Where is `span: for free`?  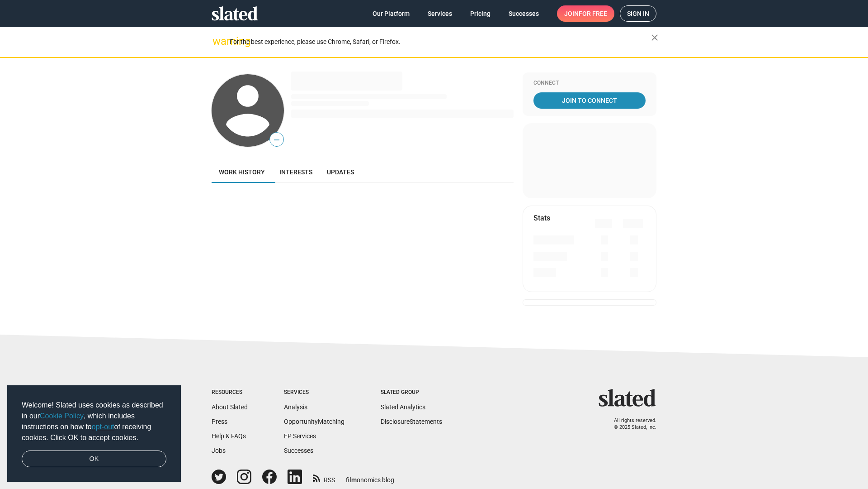 span: for free is located at coordinates (593, 14).